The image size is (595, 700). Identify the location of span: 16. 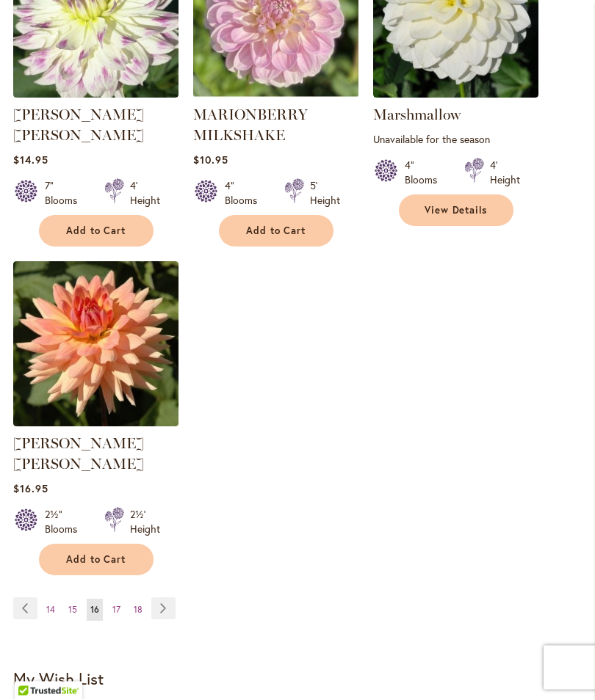
(95, 610).